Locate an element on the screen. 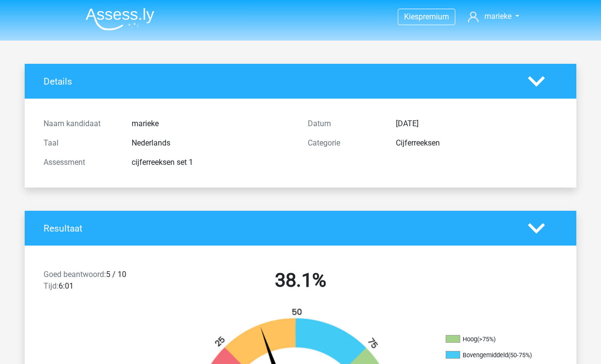  a: marieke is located at coordinates (494, 17).